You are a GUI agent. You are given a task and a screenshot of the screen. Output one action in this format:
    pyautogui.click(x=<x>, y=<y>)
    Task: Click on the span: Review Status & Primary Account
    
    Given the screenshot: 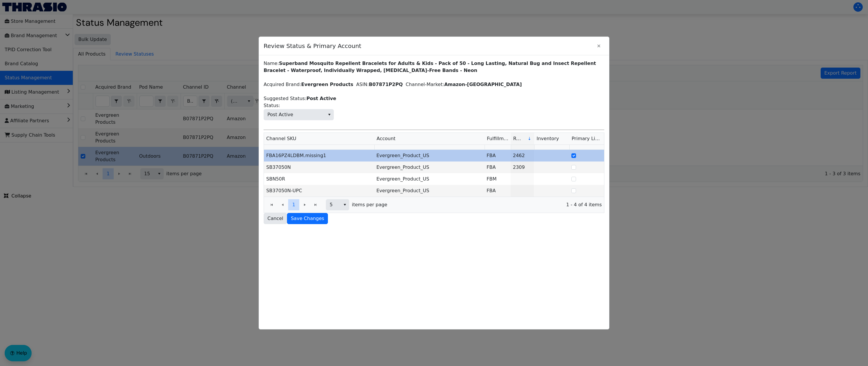 What is the action you would take?
    pyautogui.click(x=429, y=46)
    